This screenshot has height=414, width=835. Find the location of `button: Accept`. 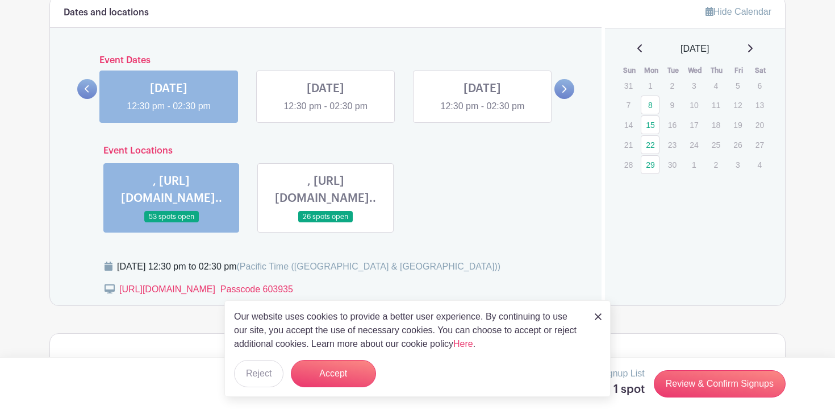

button: Accept is located at coordinates (334, 373).